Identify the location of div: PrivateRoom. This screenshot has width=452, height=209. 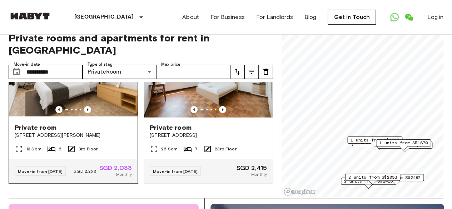
(119, 72).